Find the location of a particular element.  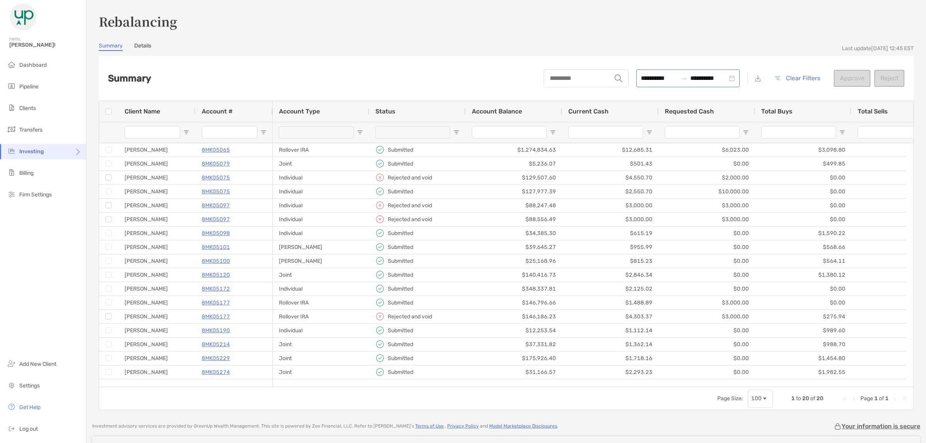

img: add_new_client icon is located at coordinates (12, 364).